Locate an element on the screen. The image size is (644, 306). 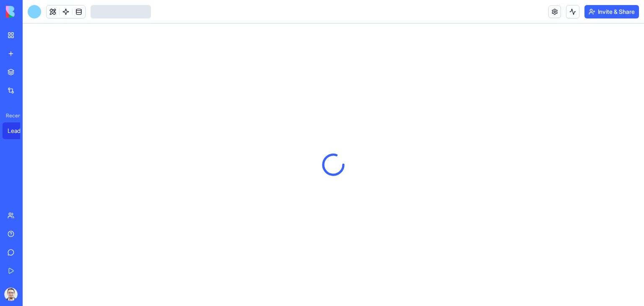
button: Invite & Share is located at coordinates (612, 11).